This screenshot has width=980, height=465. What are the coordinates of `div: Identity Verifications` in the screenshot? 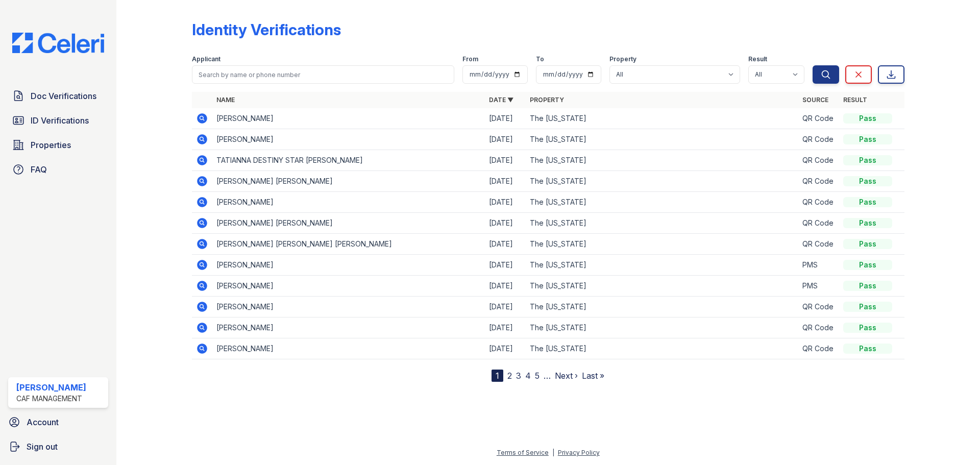 It's located at (266, 30).